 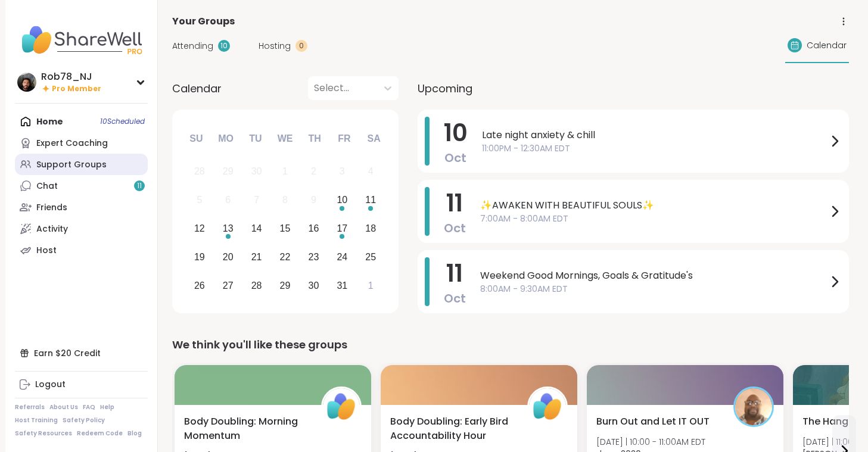 What do you see at coordinates (284, 229) in the screenshot?
I see `div: Choose Wednesday, October 15th, 2025` at bounding box center [284, 229].